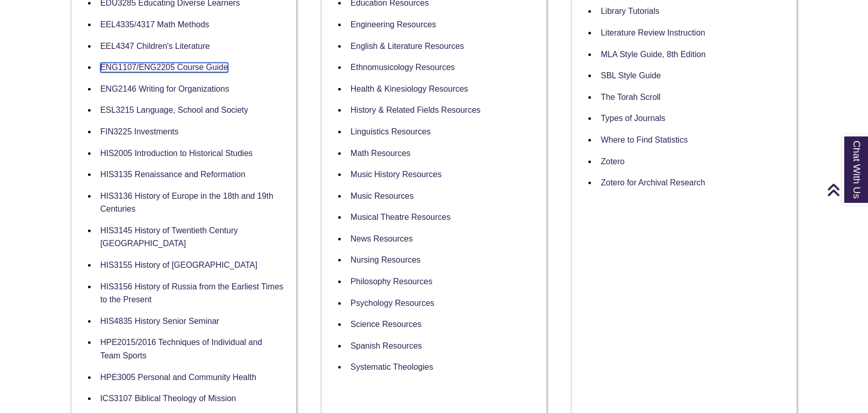 The image size is (868, 413). What do you see at coordinates (160, 321) in the screenshot?
I see `a: HIS4835 History Senior Seminar` at bounding box center [160, 321].